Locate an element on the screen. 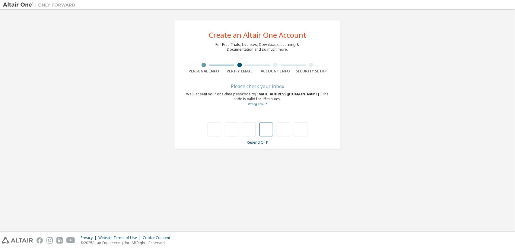 The image size is (515, 249). div: Verify Email is located at coordinates (239, 71).